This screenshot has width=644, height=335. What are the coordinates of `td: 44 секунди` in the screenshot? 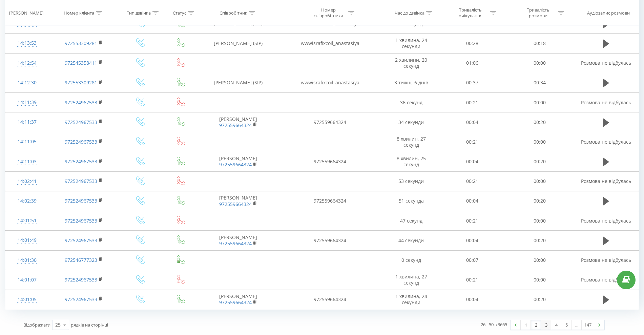 It's located at (411, 240).